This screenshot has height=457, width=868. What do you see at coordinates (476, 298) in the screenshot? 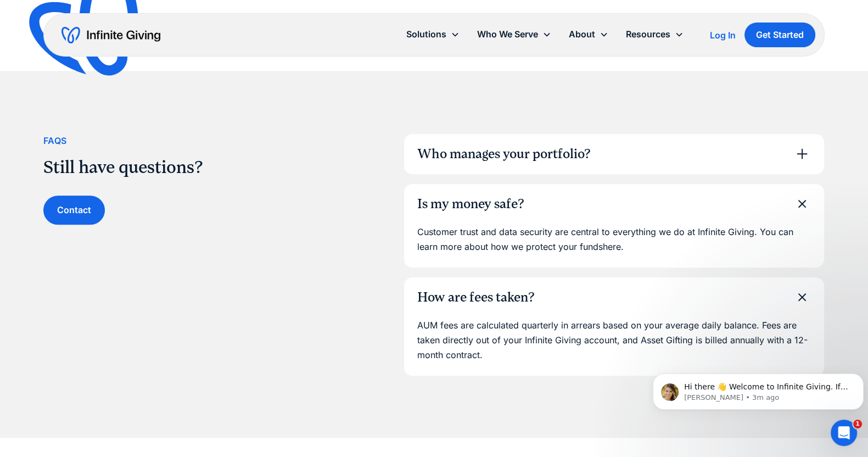
I see `div: How are fees taken?` at bounding box center [476, 298].